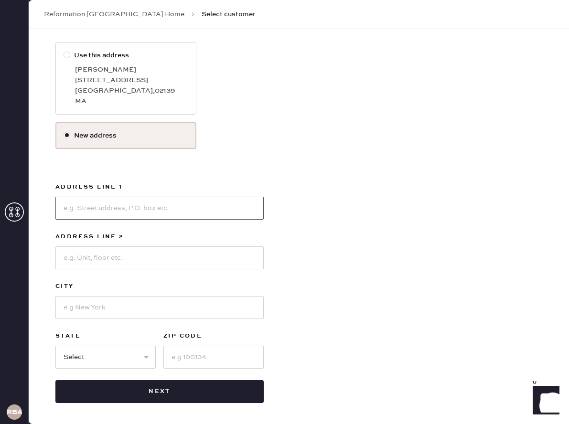  I want to click on label: Use this address, so click(126, 55).